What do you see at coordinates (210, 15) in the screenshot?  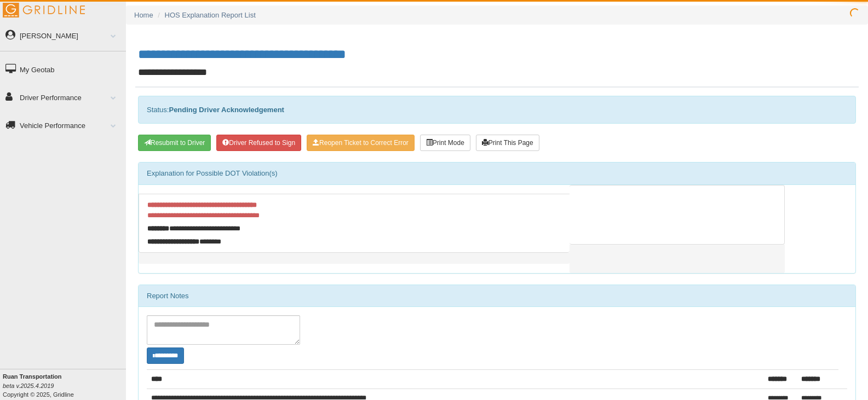 I see `a: HOS Explanation Report List` at bounding box center [210, 15].